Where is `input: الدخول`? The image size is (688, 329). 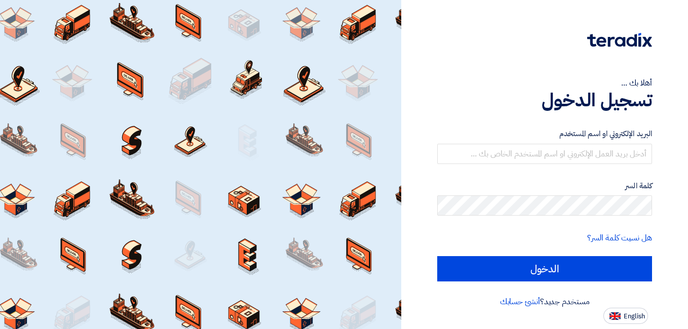 input: الدخول is located at coordinates (544, 269).